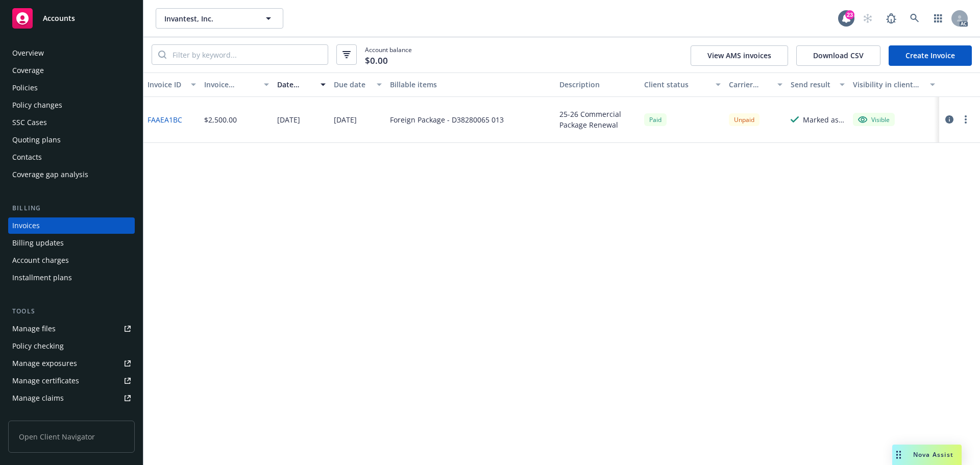  What do you see at coordinates (50, 174) in the screenshot?
I see `div: Coverage gap analysis` at bounding box center [50, 174].